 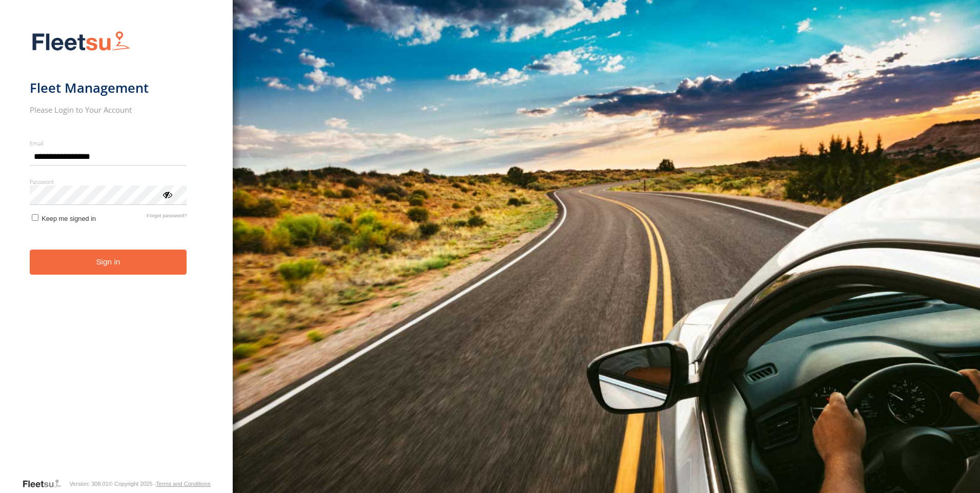 What do you see at coordinates (108, 143) in the screenshot?
I see `label: Email` at bounding box center [108, 143].